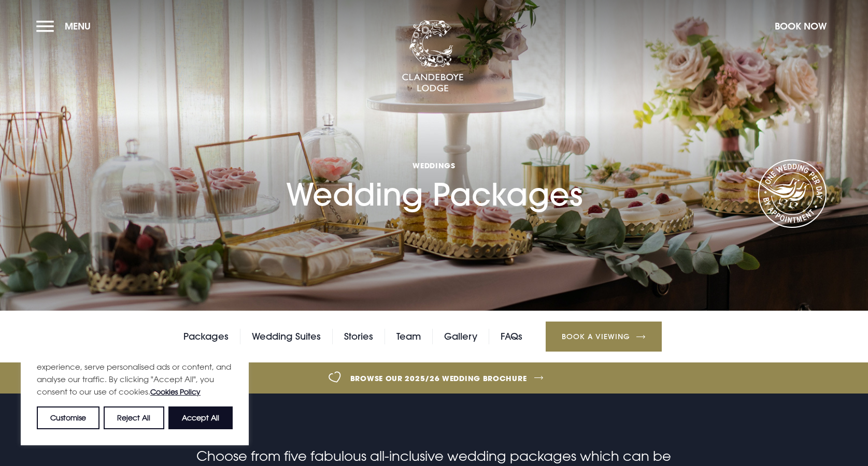 This screenshot has width=868, height=466. Describe the element at coordinates (68, 418) in the screenshot. I see `button: Customise` at that location.